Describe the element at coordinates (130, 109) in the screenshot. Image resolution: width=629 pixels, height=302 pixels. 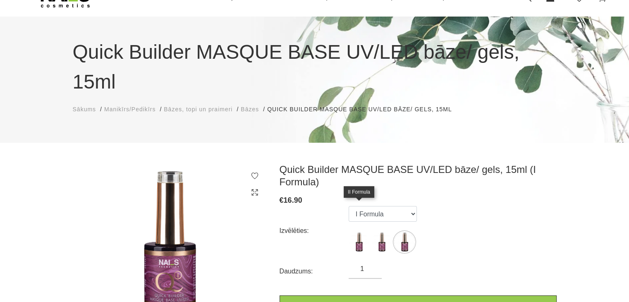
I see `span: Manikīrs/Pedikīrs` at that location.